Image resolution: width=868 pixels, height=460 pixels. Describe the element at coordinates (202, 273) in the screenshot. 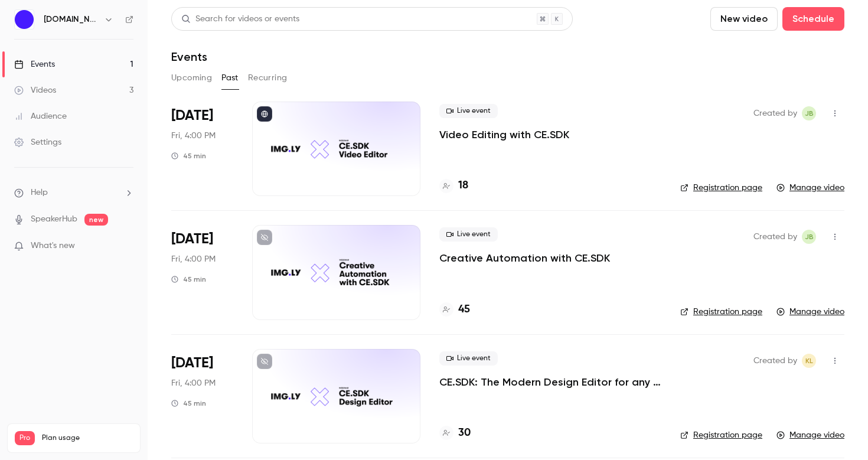

I see `div: Aug 1 Fri, 4:00 PM (Europe/Berlin)` at that location.